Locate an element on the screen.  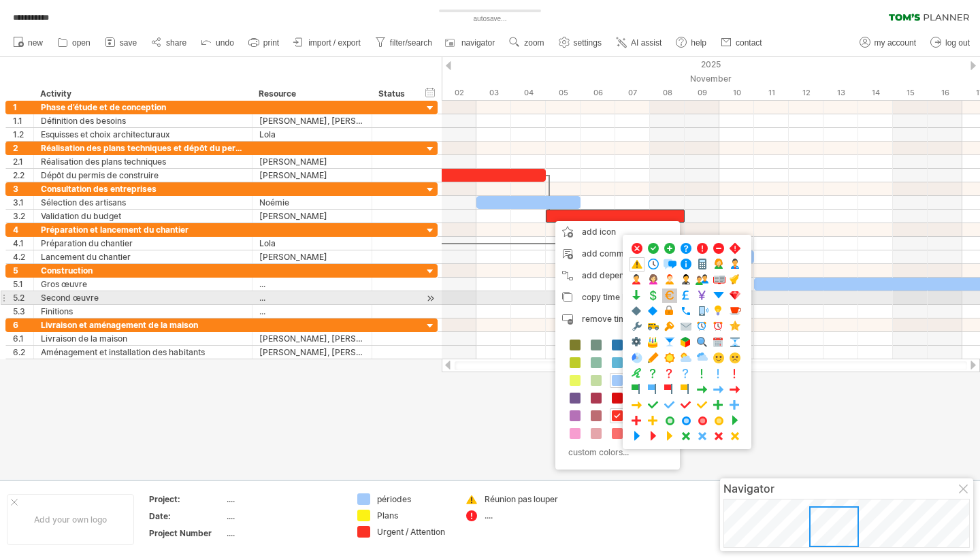
div: Tuesday, 11 November 2025 is located at coordinates (771, 93).